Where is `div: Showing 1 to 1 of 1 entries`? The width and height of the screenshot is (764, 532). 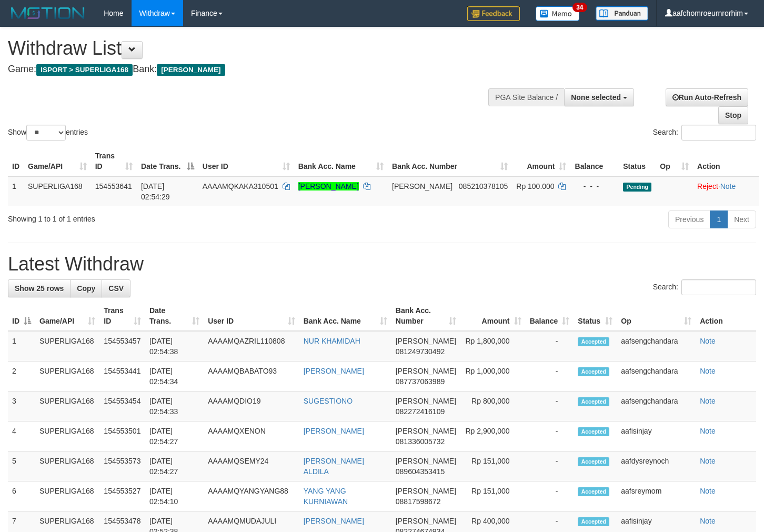
div: Showing 1 to 1 of 1 entries is located at coordinates (159, 217).